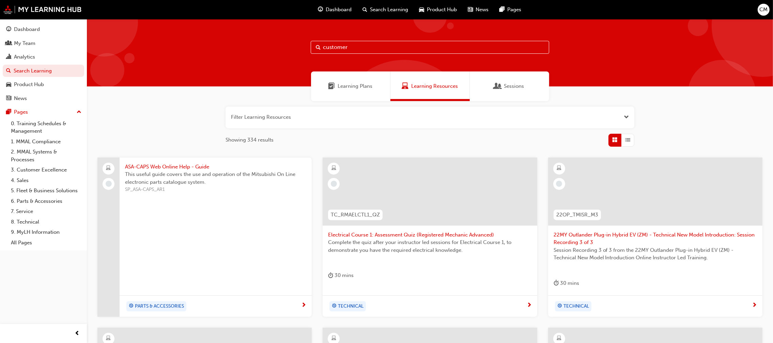 This screenshot has height=343, width=773. Describe the element at coordinates (615, 140) in the screenshot. I see `span: Grid` at that location.